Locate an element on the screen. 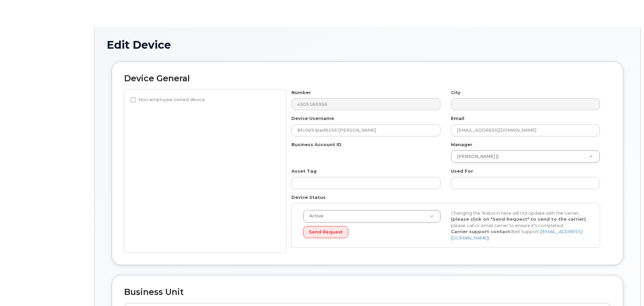 The height and width of the screenshot is (306, 644). div: Changing the Status in here will not update with the carrier, , please call or email carrier to e... is located at coordinates (520, 226).